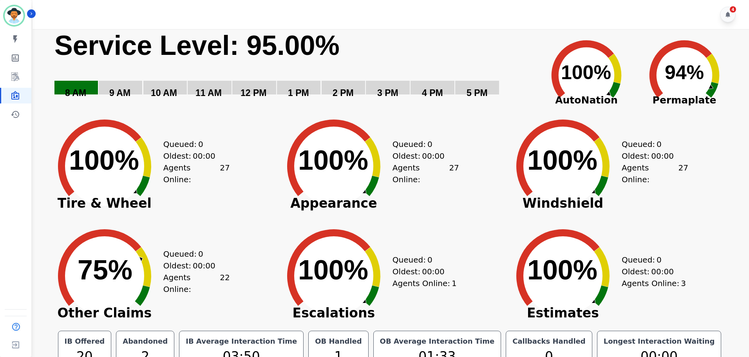  I want to click on div: OB Average Interaction Time, so click(437, 341).